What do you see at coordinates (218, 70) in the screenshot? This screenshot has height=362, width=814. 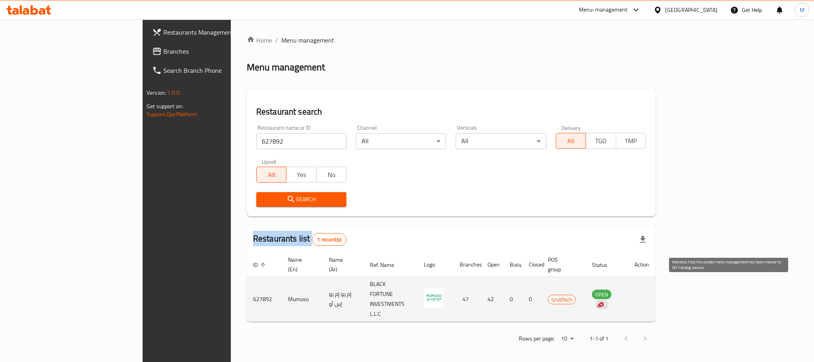 I see `span: Search Branch Phone` at bounding box center [218, 70].